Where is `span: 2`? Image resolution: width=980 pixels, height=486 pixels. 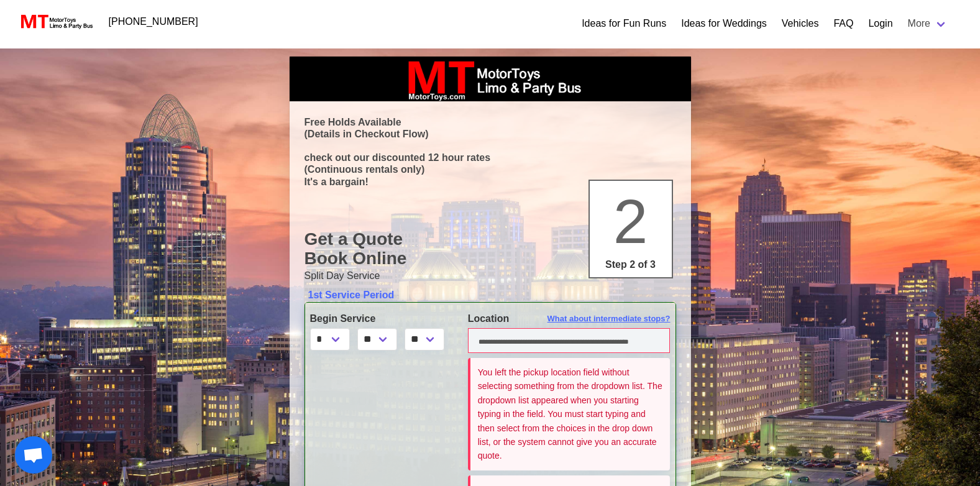
span: 2 is located at coordinates (631, 222).